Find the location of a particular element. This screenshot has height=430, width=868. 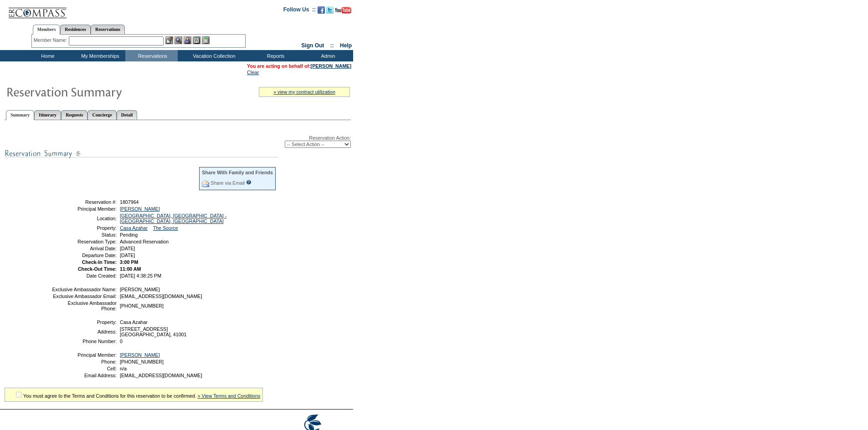

a: Sign Out is located at coordinates (313, 46).